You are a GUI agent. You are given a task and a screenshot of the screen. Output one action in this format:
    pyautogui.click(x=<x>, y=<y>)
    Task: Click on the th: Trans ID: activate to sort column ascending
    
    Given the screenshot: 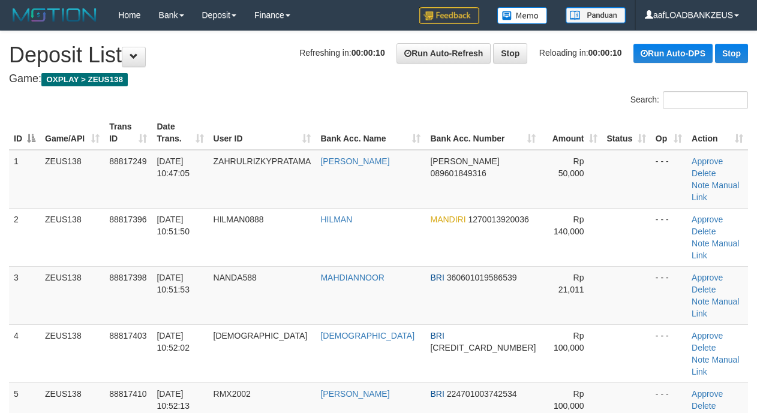 What is the action you would take?
    pyautogui.click(x=128, y=133)
    